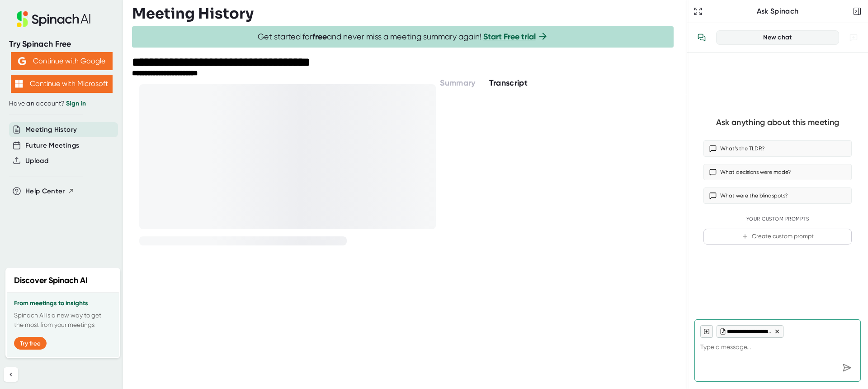 The width and height of the screenshot is (868, 389). Describe the element at coordinates (30, 343) in the screenshot. I see `button: Try free` at that location.